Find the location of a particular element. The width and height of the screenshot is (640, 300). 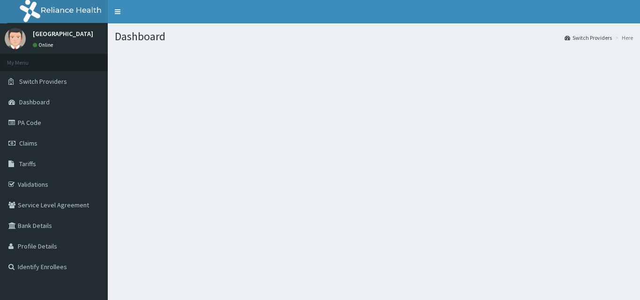

span: Tariffs is located at coordinates (28, 164).